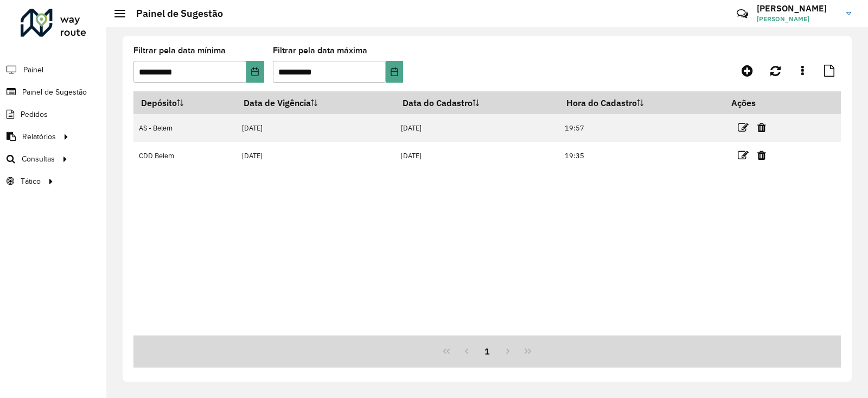  What do you see at coordinates (757, 102) in the screenshot?
I see `th: Ações` at bounding box center [757, 102].